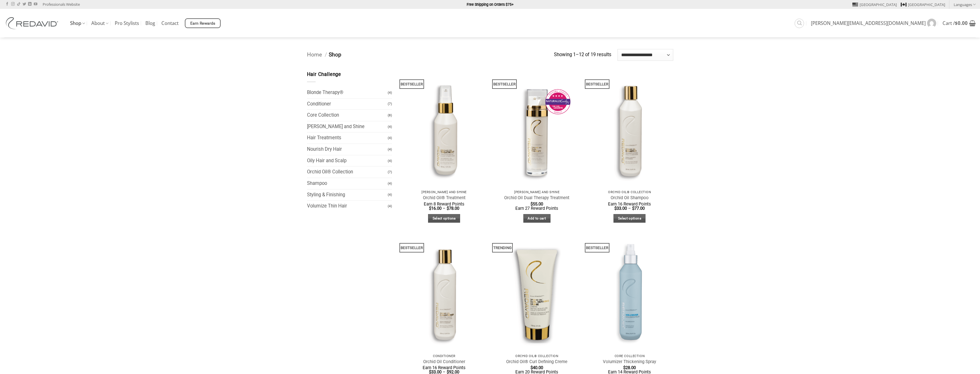  I want to click on img: REDAVID Volumizer Thickening Spray - 1 1, so click(630, 292).